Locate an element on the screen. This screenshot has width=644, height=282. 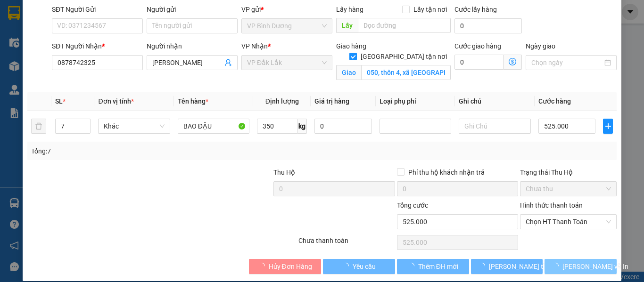
input: Ghi Chú is located at coordinates (495, 126).